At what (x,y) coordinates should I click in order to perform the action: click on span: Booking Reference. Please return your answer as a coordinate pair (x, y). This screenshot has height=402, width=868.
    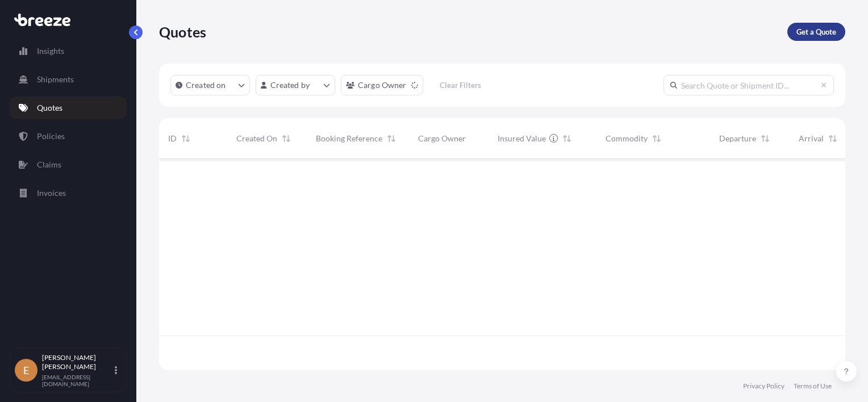
    Looking at the image, I should click on (349, 138).